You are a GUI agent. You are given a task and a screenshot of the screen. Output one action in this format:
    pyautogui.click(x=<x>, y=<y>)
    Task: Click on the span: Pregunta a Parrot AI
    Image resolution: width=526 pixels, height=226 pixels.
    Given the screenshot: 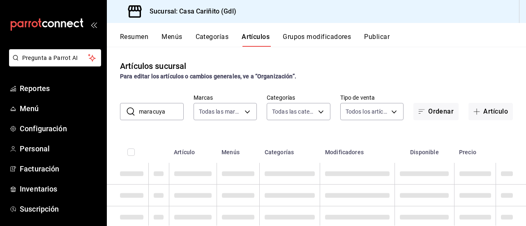 What is the action you would take?
    pyautogui.click(x=55, y=58)
    